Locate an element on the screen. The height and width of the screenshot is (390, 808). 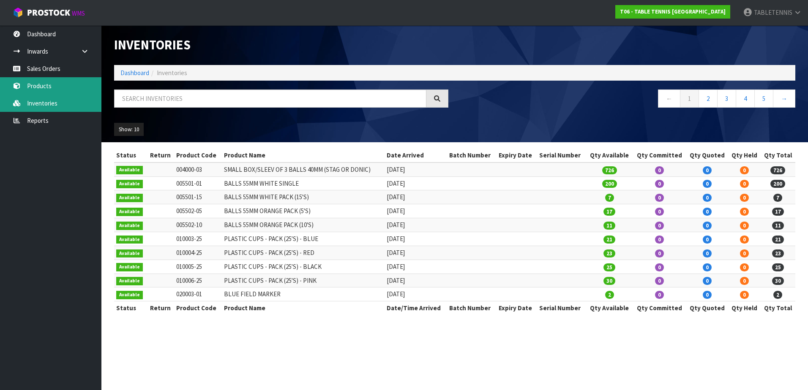
a: 5 is located at coordinates (764, 98).